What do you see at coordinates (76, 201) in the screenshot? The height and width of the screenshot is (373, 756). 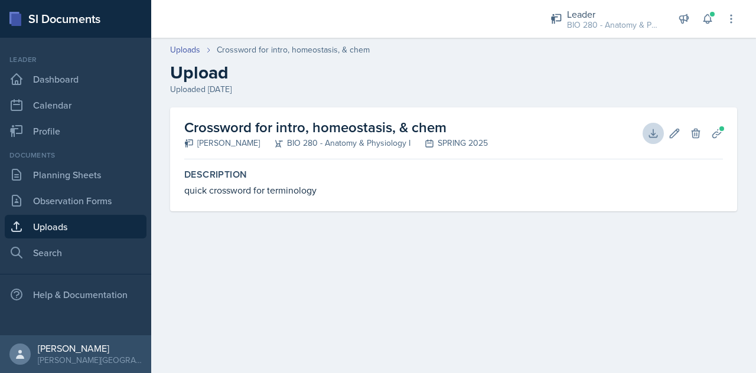 I see `a: Observation Forms` at bounding box center [76, 201].